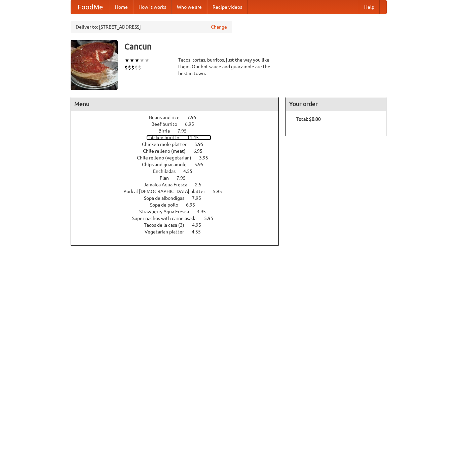 This screenshot has width=457, height=476. I want to click on a: Sopa de pollo 6.95, so click(179, 205).